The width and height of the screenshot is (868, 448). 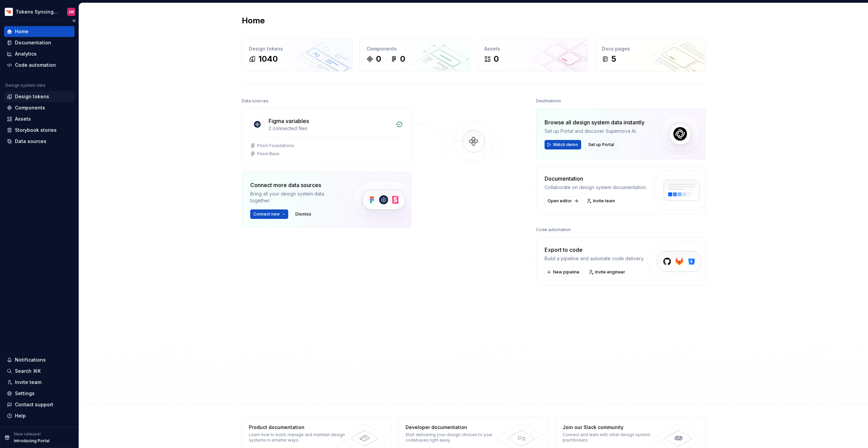 I want to click on span: Set up Portal, so click(x=601, y=145).